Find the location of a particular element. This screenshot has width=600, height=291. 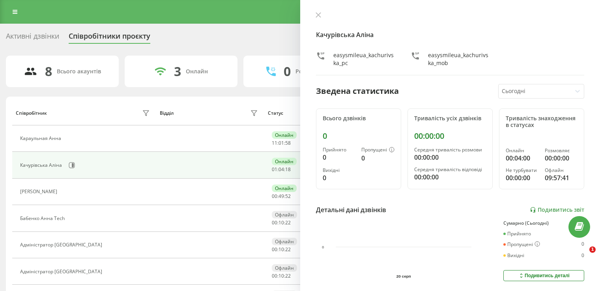

div: Середня тривалість відповіді is located at coordinates (450, 170).